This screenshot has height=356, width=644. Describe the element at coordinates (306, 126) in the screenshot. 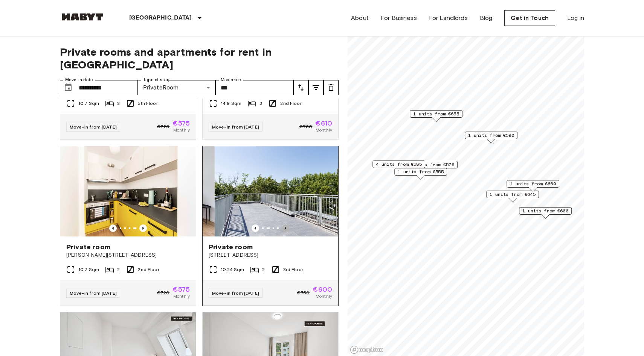

I see `span: €760` at that location.